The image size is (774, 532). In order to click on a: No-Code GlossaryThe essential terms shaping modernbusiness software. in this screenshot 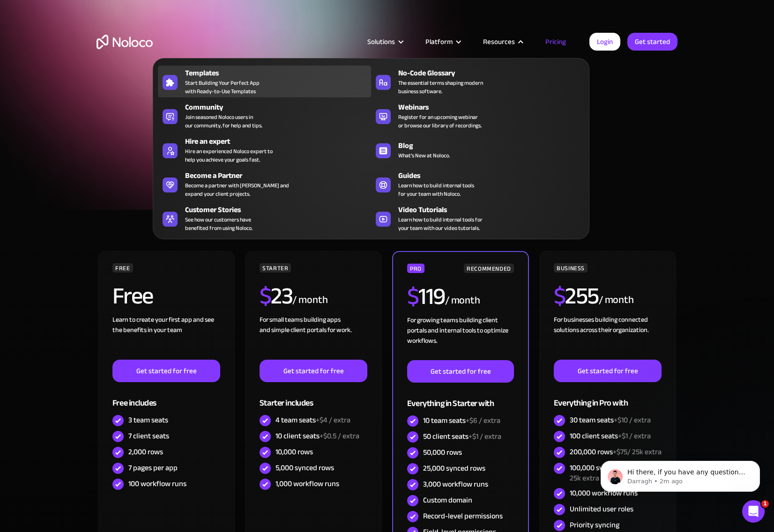, I will do `click(477, 82)`.